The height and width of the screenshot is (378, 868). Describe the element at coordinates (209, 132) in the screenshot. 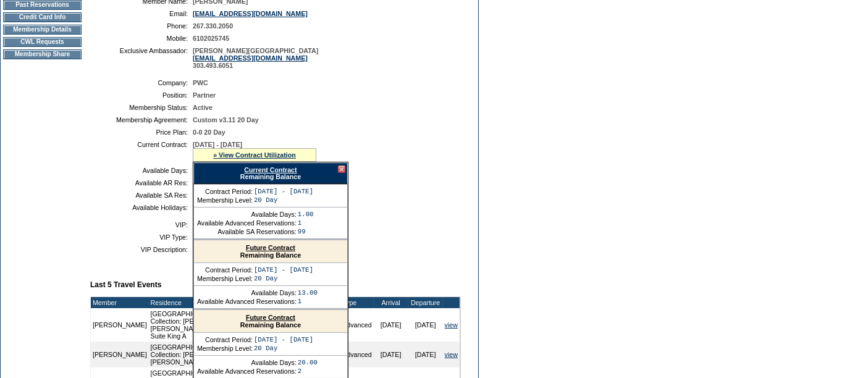

I see `span: 0-0 20 Day` at that location.